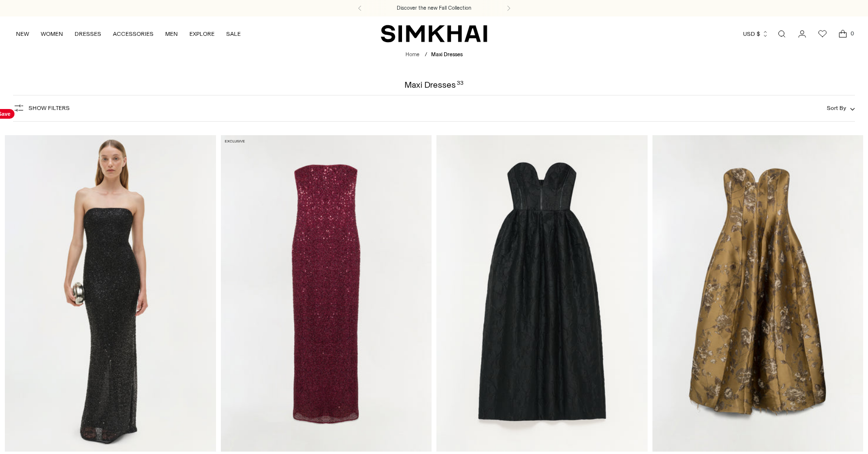 Image resolution: width=868 pixels, height=454 pixels. What do you see at coordinates (41, 108) in the screenshot?
I see `button: Show Filters` at bounding box center [41, 108].